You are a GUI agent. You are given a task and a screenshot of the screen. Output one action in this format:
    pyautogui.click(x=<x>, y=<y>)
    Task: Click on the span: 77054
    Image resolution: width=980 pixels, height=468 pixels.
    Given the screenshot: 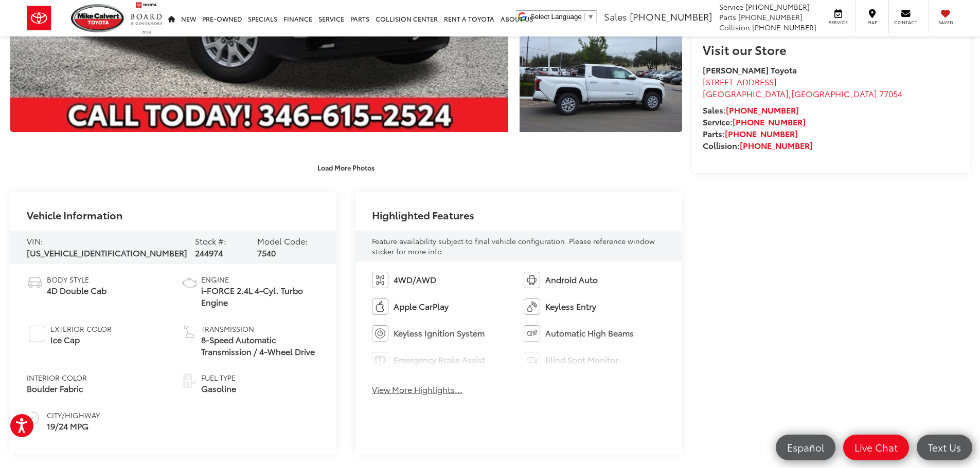 What is the action you would take?
    pyautogui.click(x=890, y=93)
    